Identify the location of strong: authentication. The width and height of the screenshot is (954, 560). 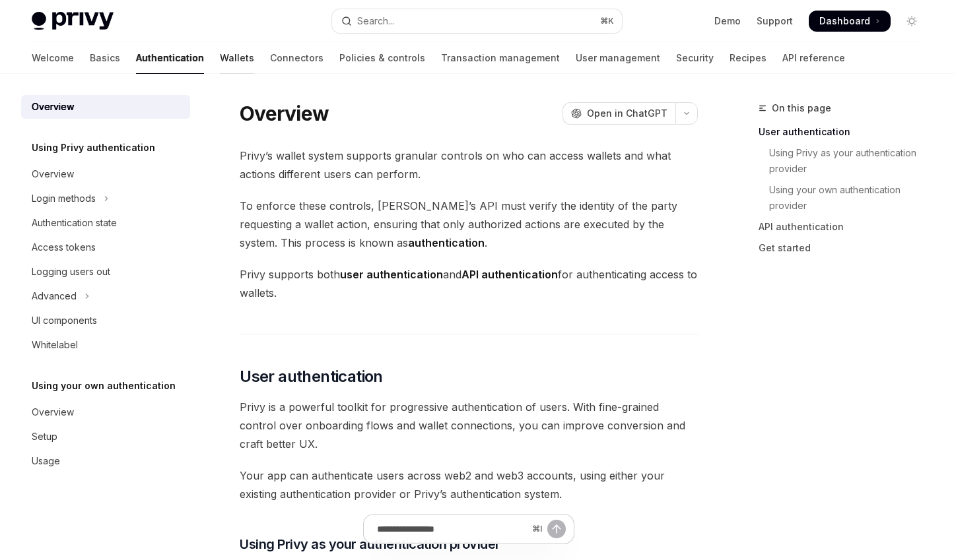
(446, 243).